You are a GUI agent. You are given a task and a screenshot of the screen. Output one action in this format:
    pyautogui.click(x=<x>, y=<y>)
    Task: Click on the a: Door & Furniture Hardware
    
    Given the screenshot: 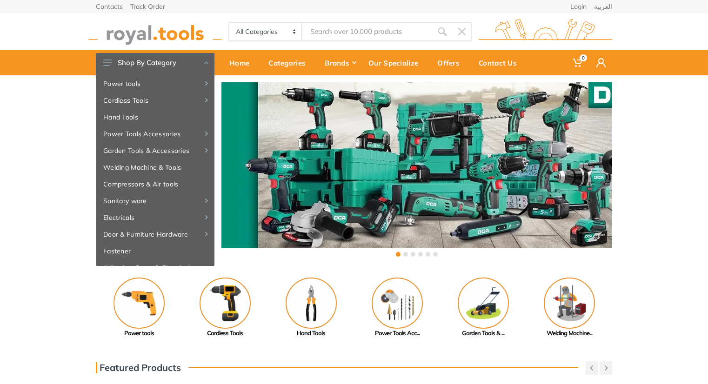 What is the action you would take?
    pyautogui.click(x=155, y=235)
    